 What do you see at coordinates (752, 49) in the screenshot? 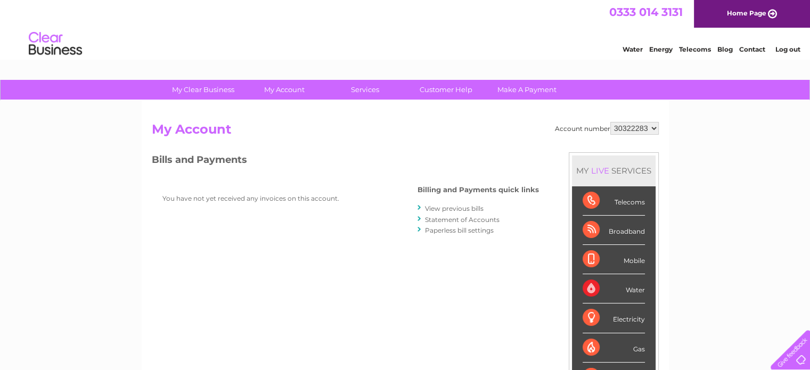
I see `a: Contact` at bounding box center [752, 49].